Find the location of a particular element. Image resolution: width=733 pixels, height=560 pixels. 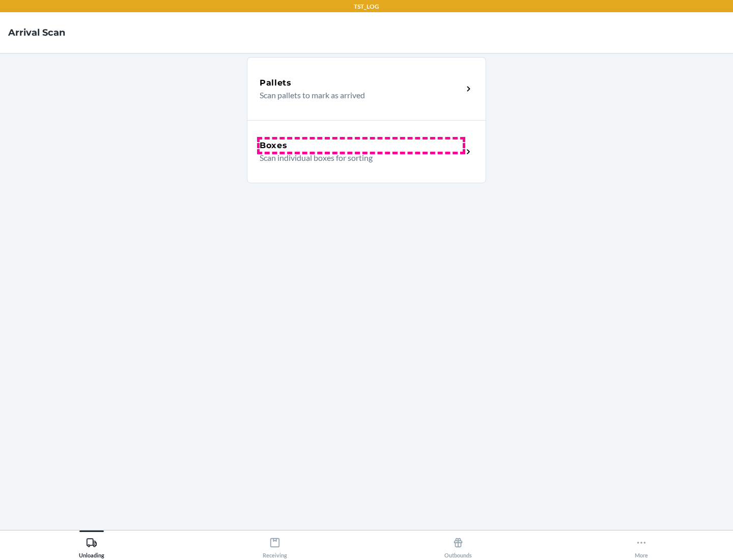

h5: Pallets is located at coordinates (275, 83).